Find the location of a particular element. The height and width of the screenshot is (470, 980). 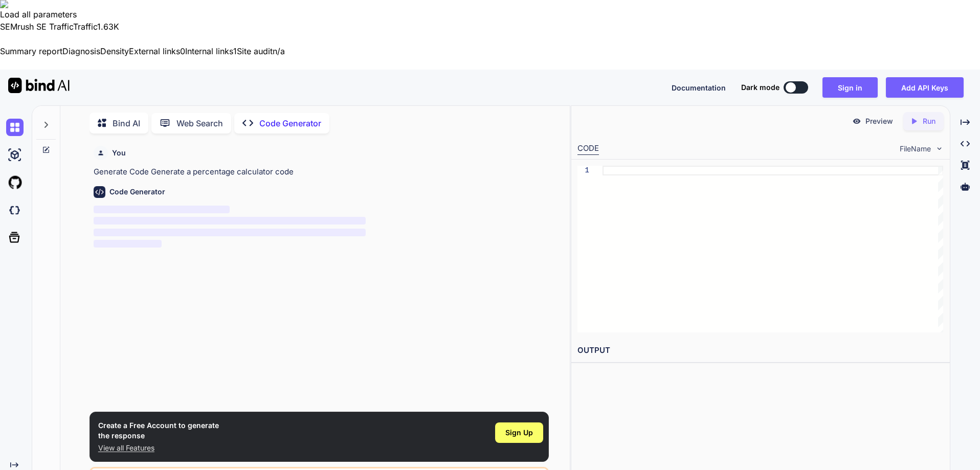

p: Preview is located at coordinates (879, 121).